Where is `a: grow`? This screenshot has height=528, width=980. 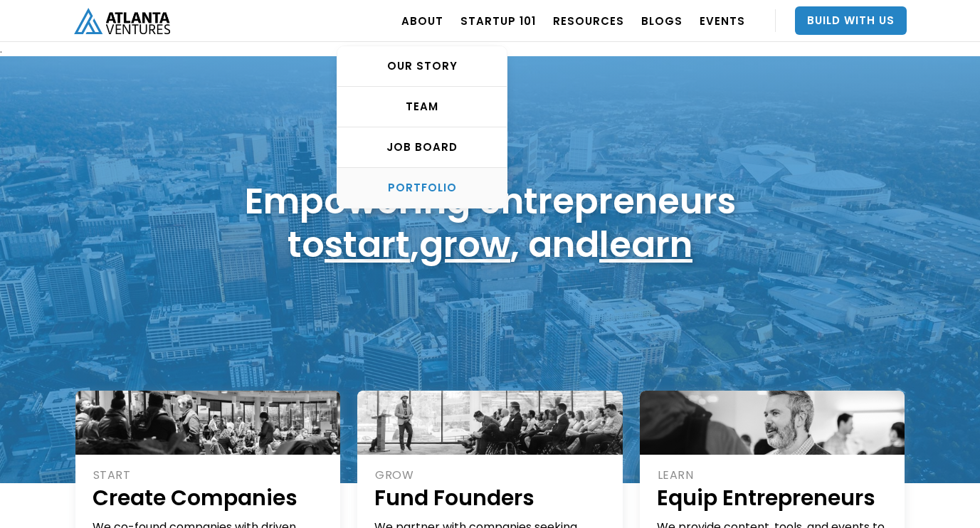 a: grow is located at coordinates (465, 245).